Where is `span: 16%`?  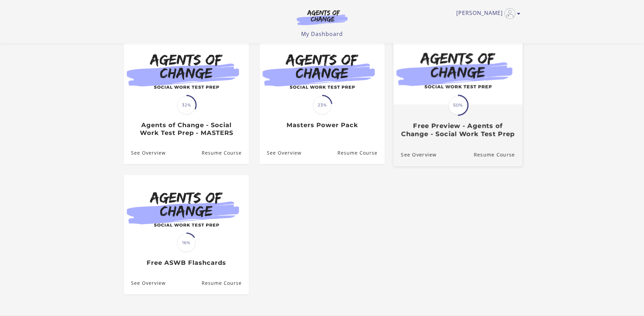 span: 16% is located at coordinates (186, 243).